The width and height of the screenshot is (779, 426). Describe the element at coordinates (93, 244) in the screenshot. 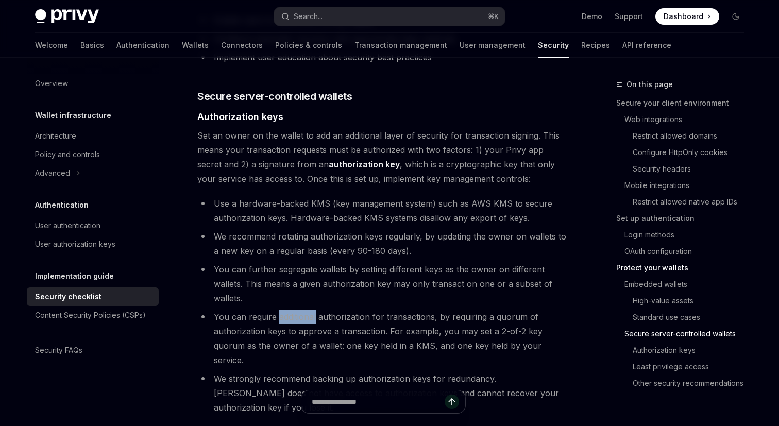

I see `a: User authorization keys` at that location.